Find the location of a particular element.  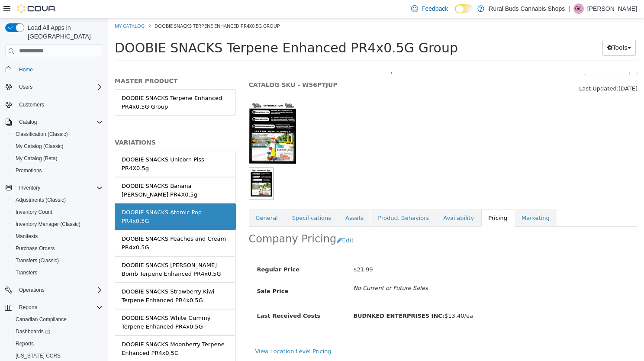

span: Regular Price is located at coordinates (170, 251).